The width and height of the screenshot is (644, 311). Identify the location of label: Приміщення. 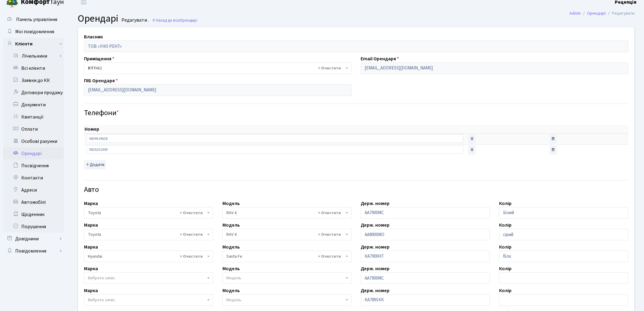
(99, 59).